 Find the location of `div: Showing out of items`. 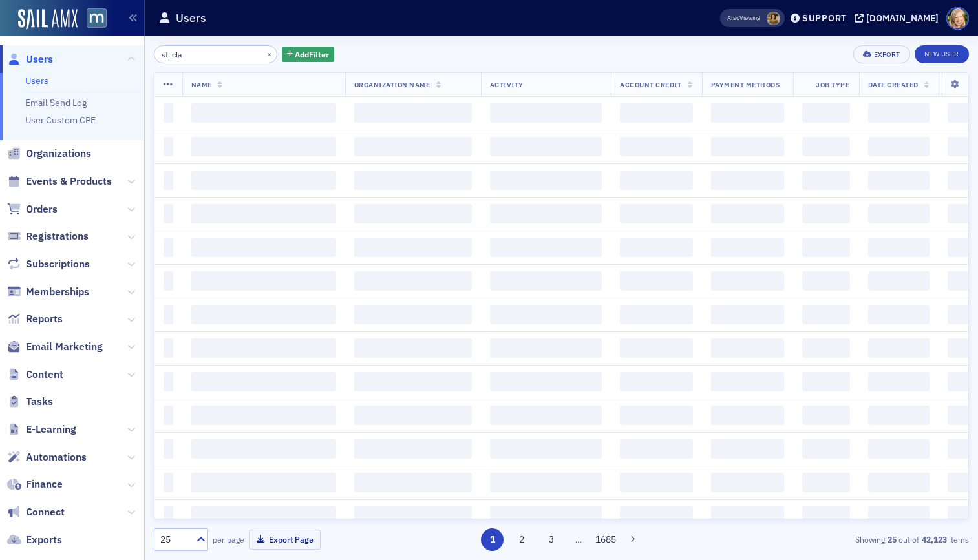

div: Showing out of items is located at coordinates (838, 540).